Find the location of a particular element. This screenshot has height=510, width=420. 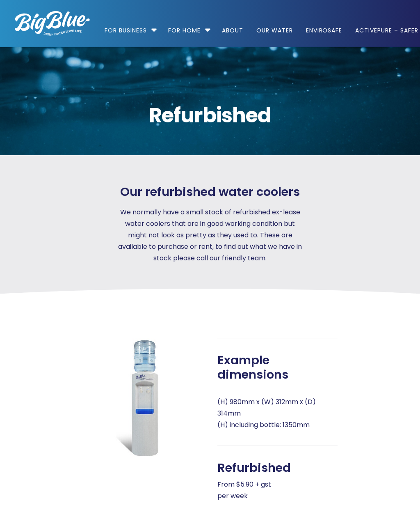

p: We normally have a small stock of refurbished ex-lease water coolers that are in good working con... is located at coordinates (210, 236).